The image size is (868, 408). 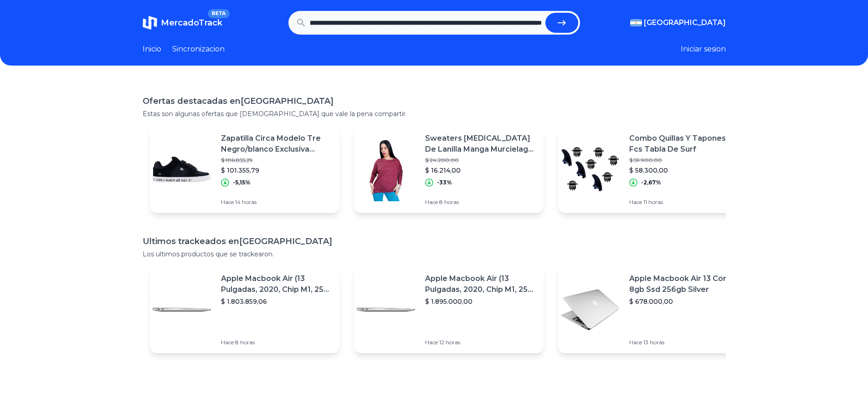 I want to click on p: $ 106.855,29, so click(x=277, y=160).